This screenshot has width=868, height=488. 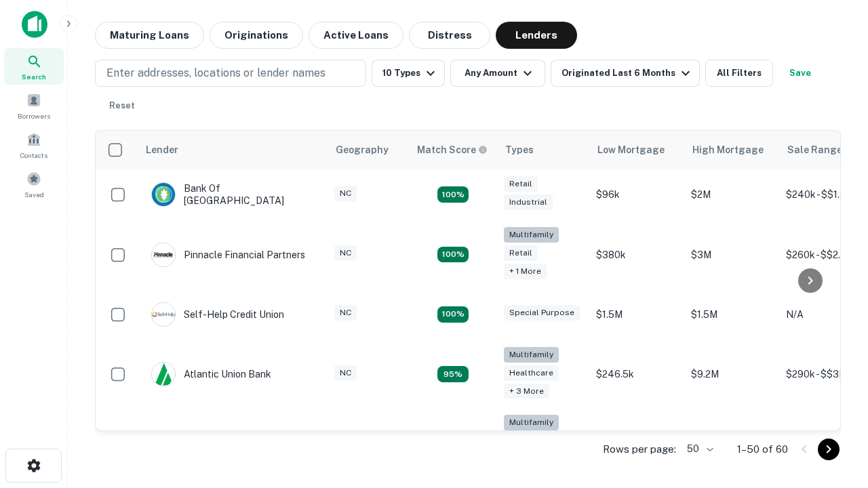 What do you see at coordinates (149, 36) in the screenshot?
I see `button: Maturing Loans` at bounding box center [149, 36].